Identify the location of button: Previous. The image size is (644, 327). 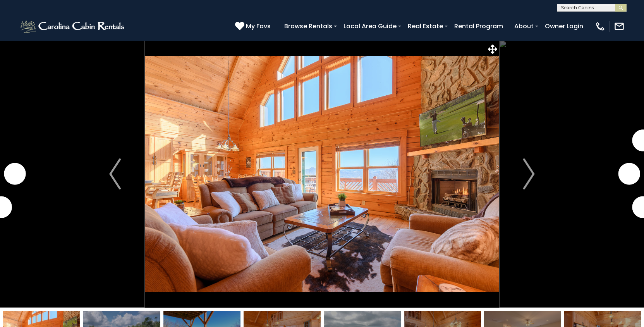
(115, 174).